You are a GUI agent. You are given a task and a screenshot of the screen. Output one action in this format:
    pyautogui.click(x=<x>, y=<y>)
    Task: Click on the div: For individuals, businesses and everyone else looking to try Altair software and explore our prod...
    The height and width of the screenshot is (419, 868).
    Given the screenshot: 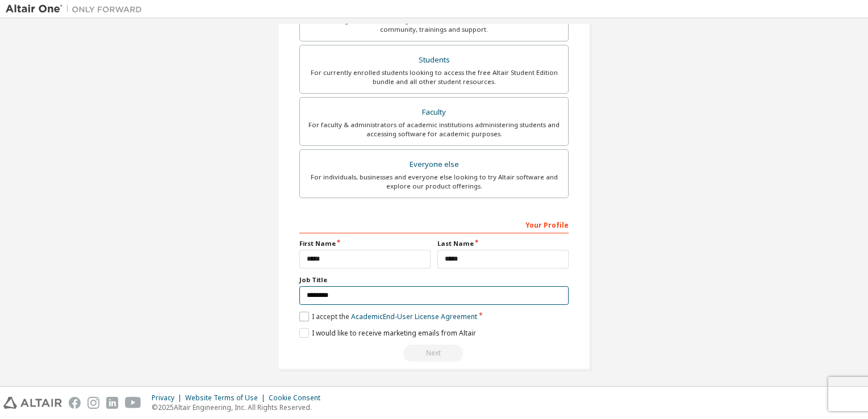 What is the action you would take?
    pyautogui.click(x=434, y=181)
    